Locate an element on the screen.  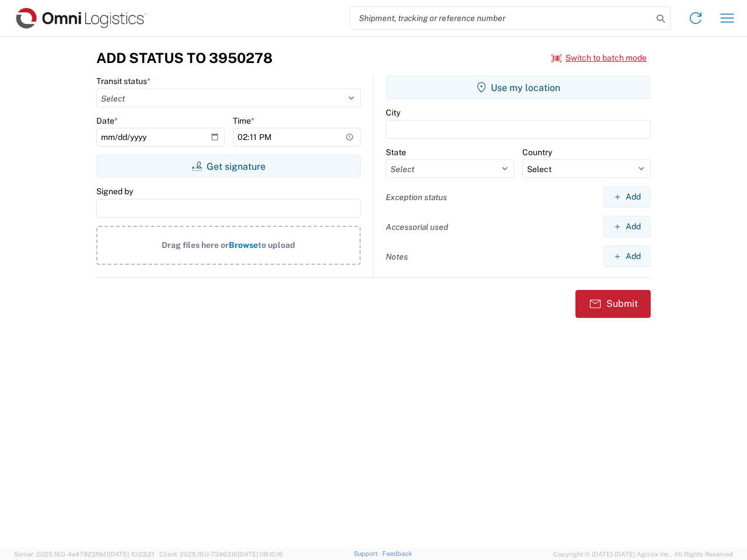
label: Date is located at coordinates (107, 121).